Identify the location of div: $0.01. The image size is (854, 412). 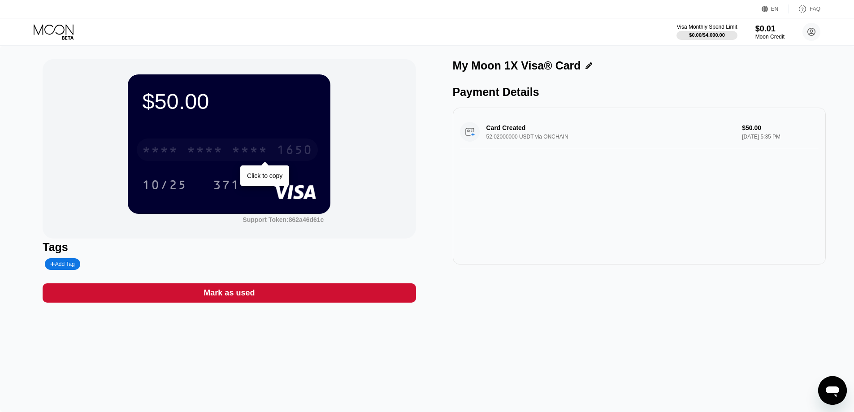
(770, 29).